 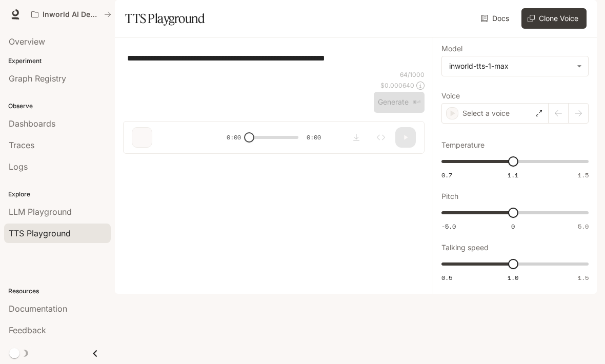 What do you see at coordinates (513, 277) in the screenshot?
I see `span: 1.0` at bounding box center [513, 277].